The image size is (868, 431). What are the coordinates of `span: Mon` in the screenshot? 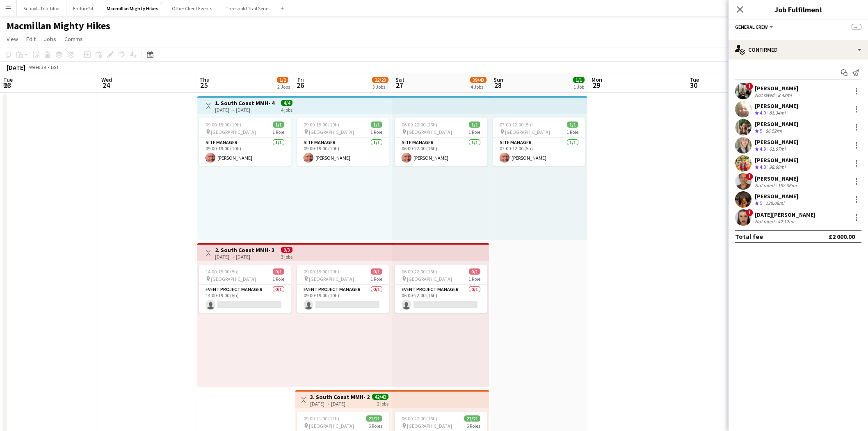 It's located at (597, 79).